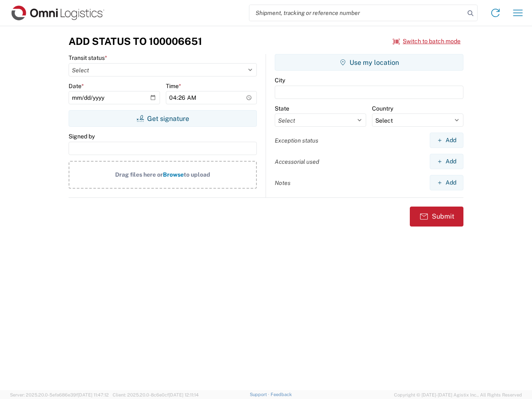  What do you see at coordinates (87, 58) in the screenshot?
I see `label: Transit status` at bounding box center [87, 58].